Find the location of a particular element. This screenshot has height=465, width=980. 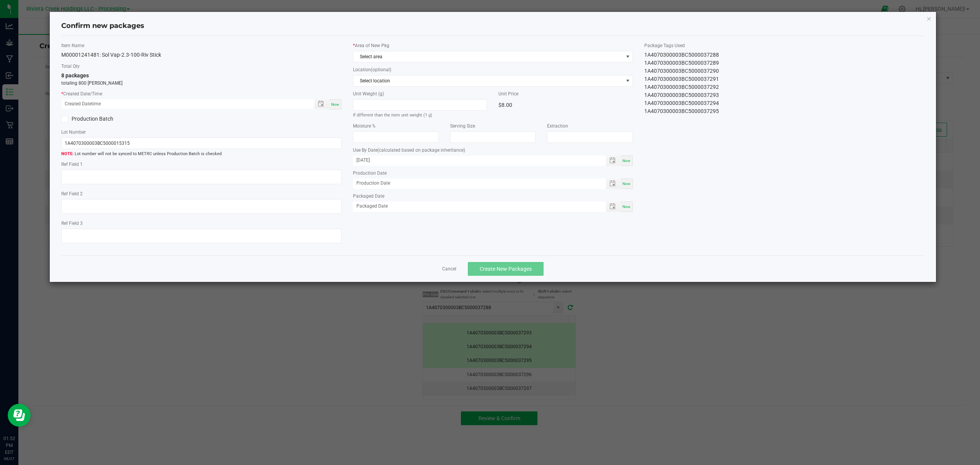

input: Packaged Date is located at coordinates (476, 206).